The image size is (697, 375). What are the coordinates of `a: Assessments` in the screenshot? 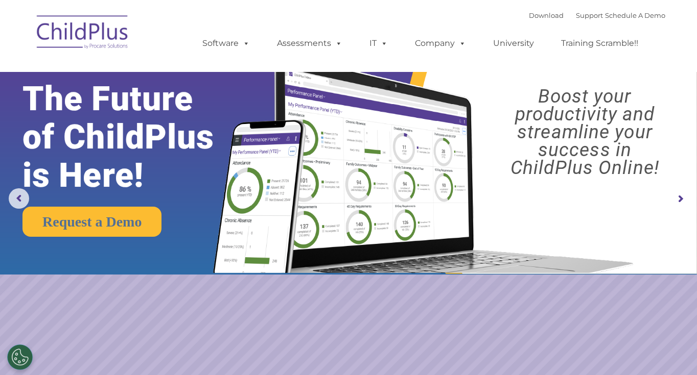 It's located at (310, 43).